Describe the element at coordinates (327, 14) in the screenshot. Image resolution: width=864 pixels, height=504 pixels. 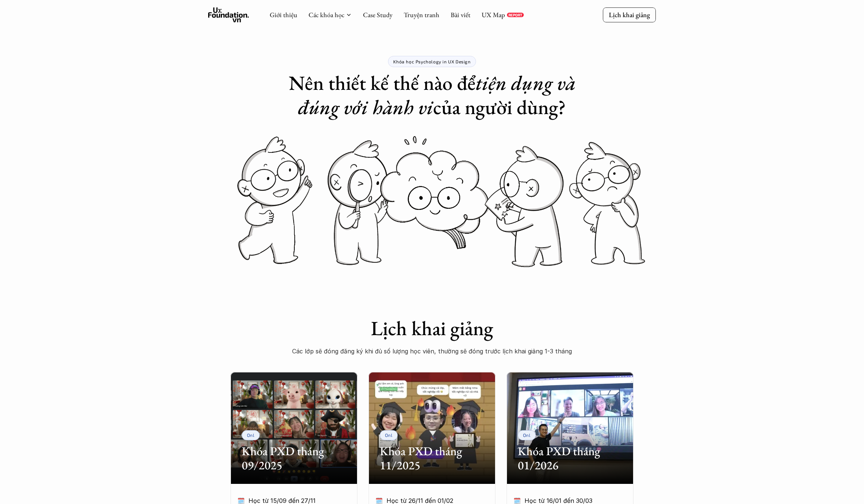
I see `a: Các khóa học` at that location.